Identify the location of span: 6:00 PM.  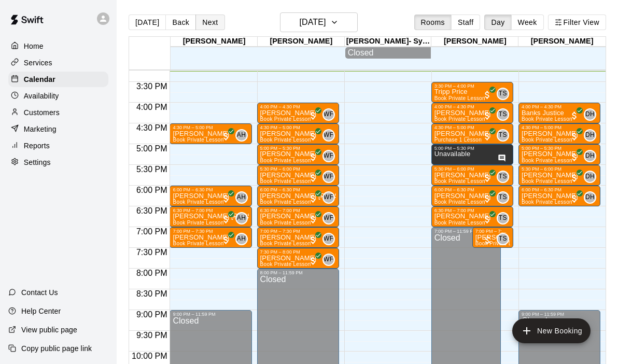
(152, 189).